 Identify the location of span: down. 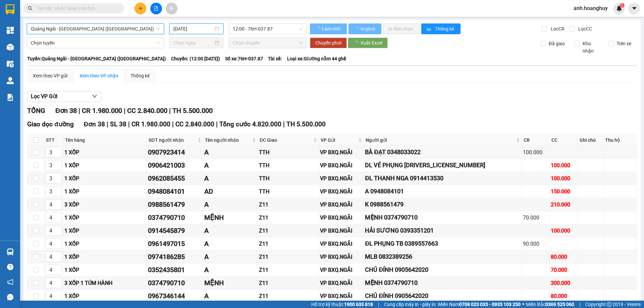
(94, 96).